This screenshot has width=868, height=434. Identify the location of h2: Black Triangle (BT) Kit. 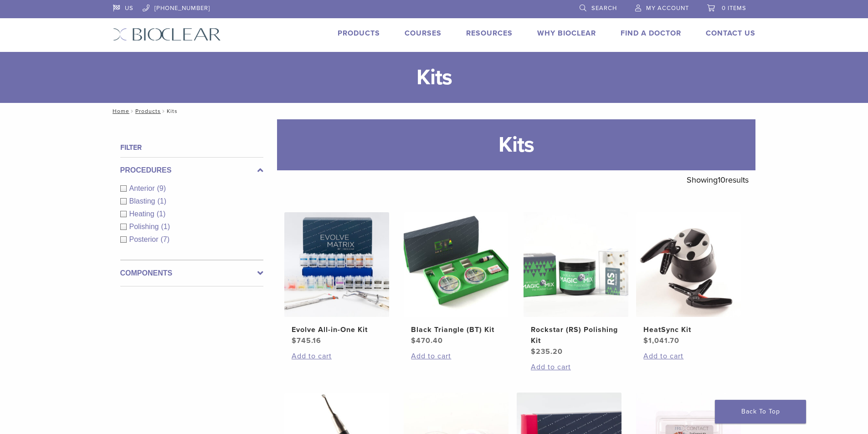
(456, 330).